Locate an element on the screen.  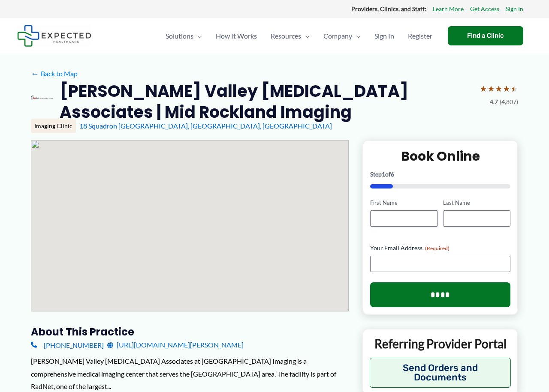
a: How It Works is located at coordinates (236, 36).